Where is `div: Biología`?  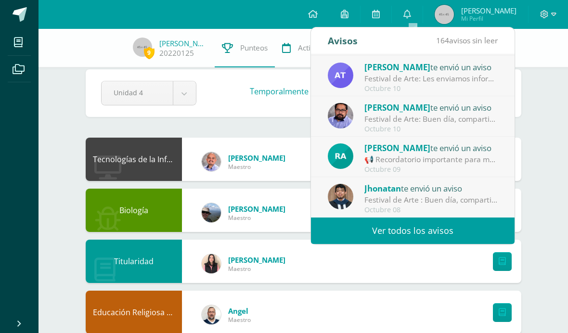
div: Biología is located at coordinates (134, 210).